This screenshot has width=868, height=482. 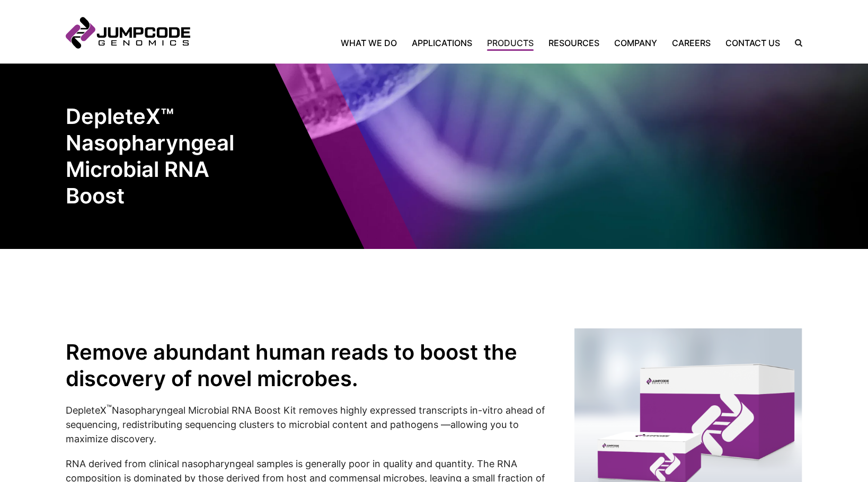 I want to click on nav: Primary Navigation, so click(x=488, y=43).